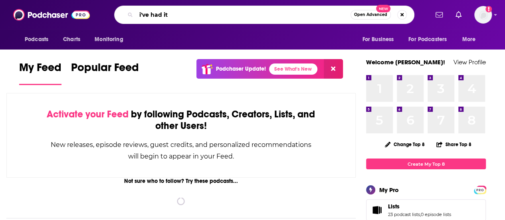 This screenshot has width=505, height=220. I want to click on button: Share Top 8, so click(454, 144).